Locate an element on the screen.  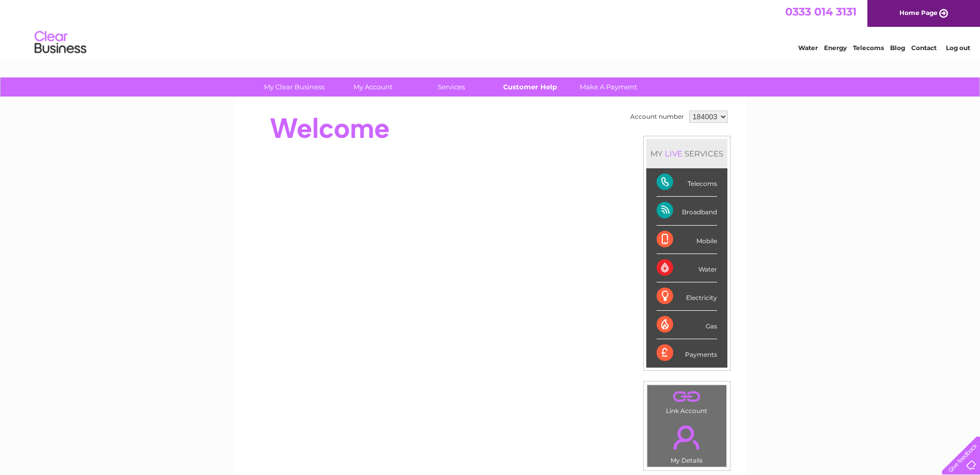
a: Customer Help is located at coordinates (530, 87).